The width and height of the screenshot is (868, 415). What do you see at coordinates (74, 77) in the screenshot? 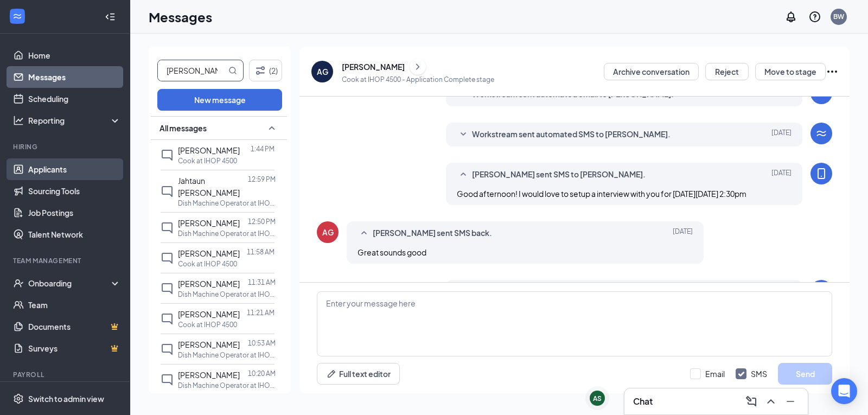
I see `a: Messages` at bounding box center [74, 77].